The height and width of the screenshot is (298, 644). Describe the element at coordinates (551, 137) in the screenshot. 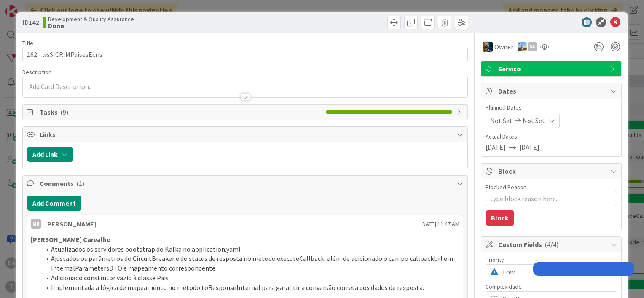

I see `span: Actual Dates` at that location.